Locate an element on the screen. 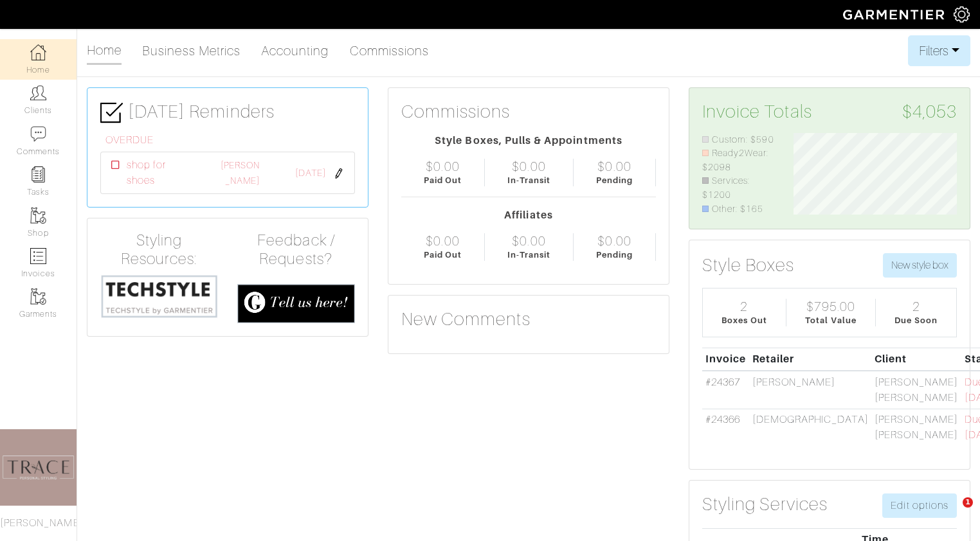 This screenshot has height=541, width=980. button: New style box is located at coordinates (919, 266).